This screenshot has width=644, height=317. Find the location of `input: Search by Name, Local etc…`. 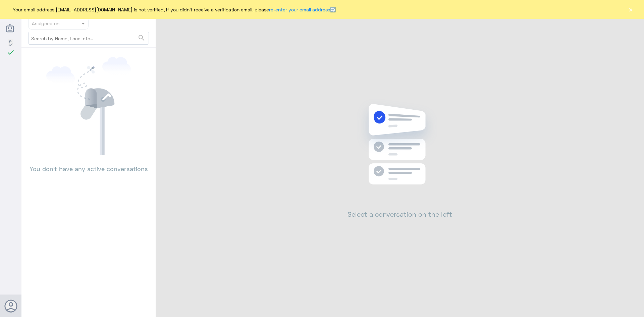

input: Search by Name, Local etc… is located at coordinates (89, 38).